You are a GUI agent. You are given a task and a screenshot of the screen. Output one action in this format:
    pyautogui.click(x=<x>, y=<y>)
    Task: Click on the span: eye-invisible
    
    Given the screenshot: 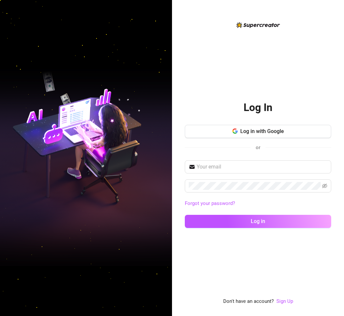 What is the action you would take?
    pyautogui.click(x=325, y=186)
    